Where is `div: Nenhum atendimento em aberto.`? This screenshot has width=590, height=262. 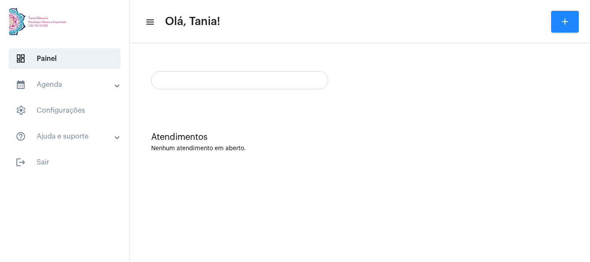 div: Nenhum atendimento em aberto. is located at coordinates (360, 148).